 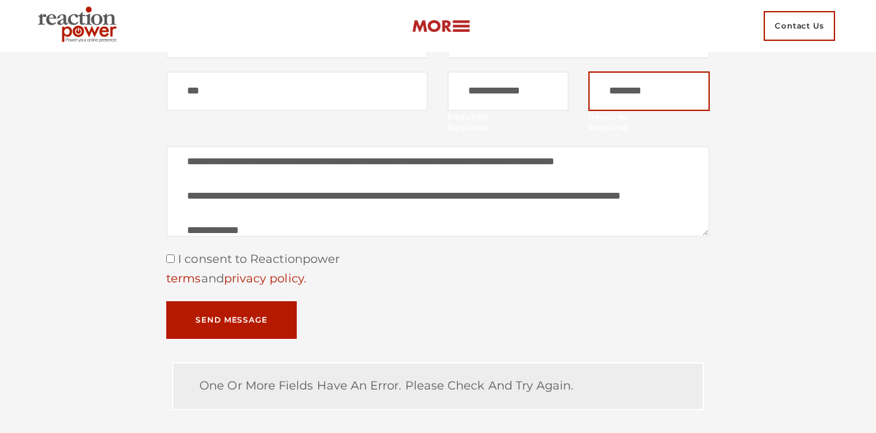 I want to click on a: terms, so click(x=183, y=279).